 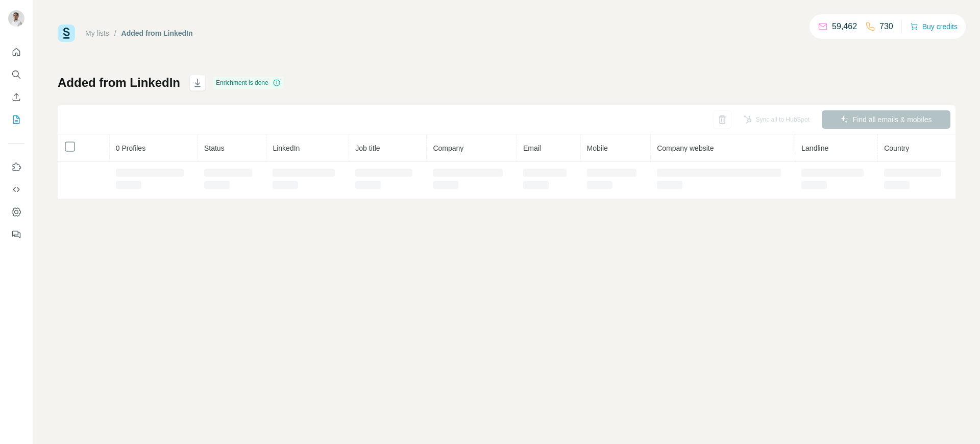 What do you see at coordinates (815, 148) in the screenshot?
I see `span: Landline` at bounding box center [815, 148].